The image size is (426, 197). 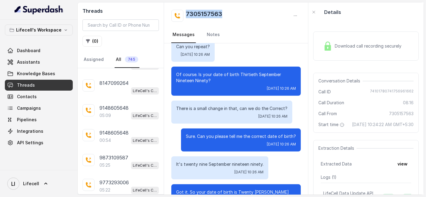 I want to click on span: Threads, so click(x=26, y=85).